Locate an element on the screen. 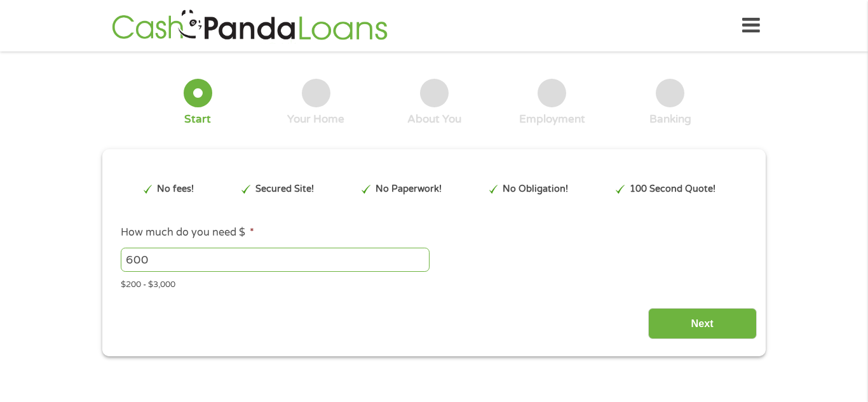  div: Banking is located at coordinates (671, 119).